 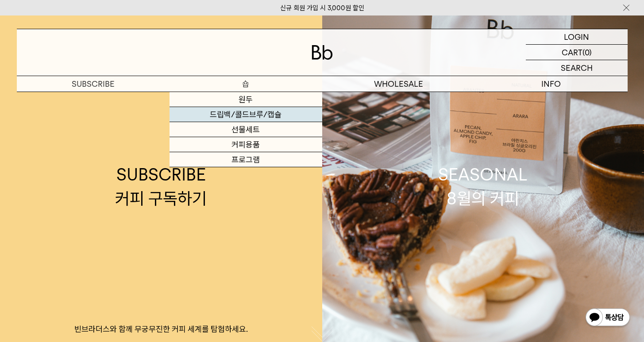 What do you see at coordinates (577, 52) in the screenshot?
I see `a: CART (0)` at bounding box center [577, 52].